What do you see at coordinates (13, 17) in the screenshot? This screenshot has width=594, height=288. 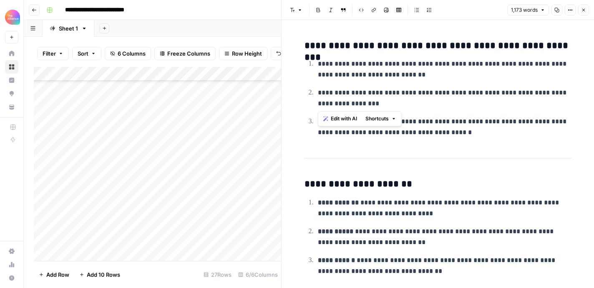 I see `img: Alliance Logo` at bounding box center [13, 17].